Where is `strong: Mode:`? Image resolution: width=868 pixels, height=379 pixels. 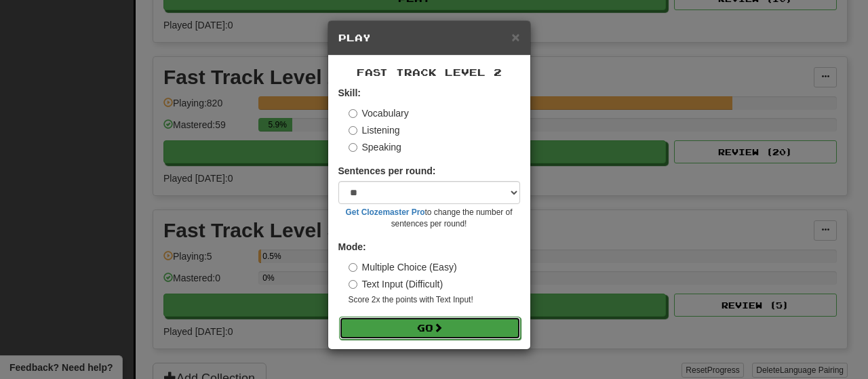 strong: Mode: is located at coordinates (352, 247).